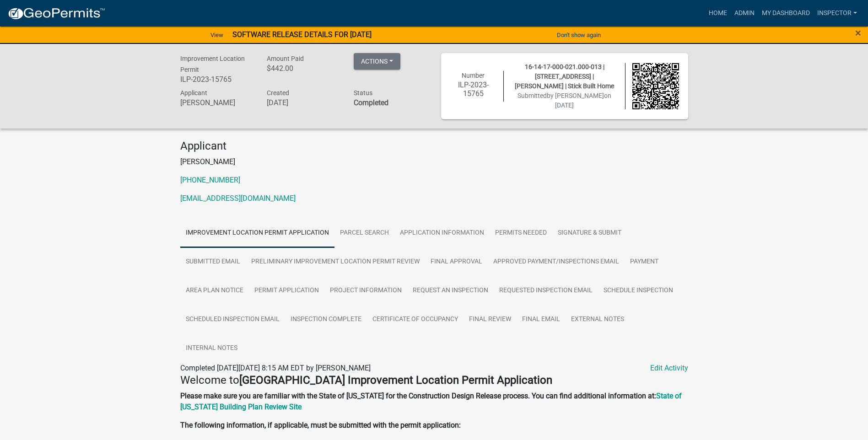 Image resolution: width=868 pixels, height=440 pixels. I want to click on a: Admin, so click(744, 13).